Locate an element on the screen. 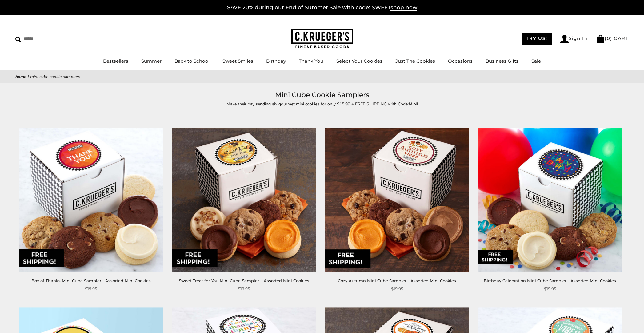 Image resolution: width=644 pixels, height=333 pixels. span: 0 is located at coordinates (609, 38).